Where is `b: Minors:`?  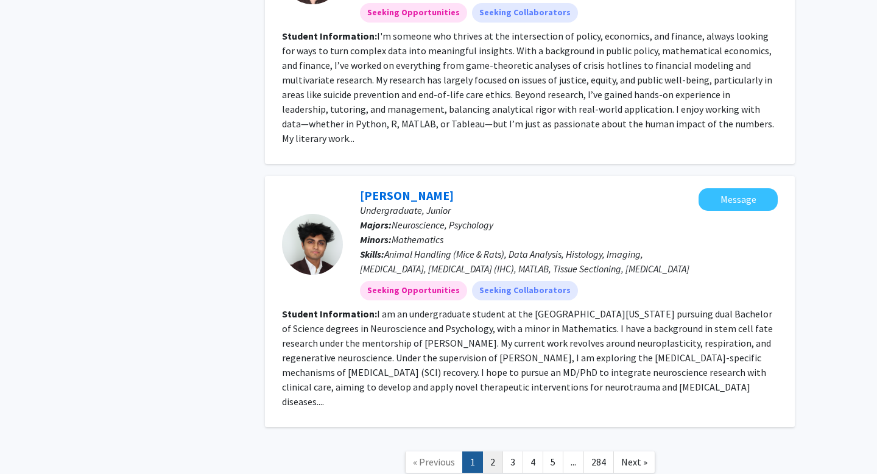
b: Minors: is located at coordinates (376, 239).